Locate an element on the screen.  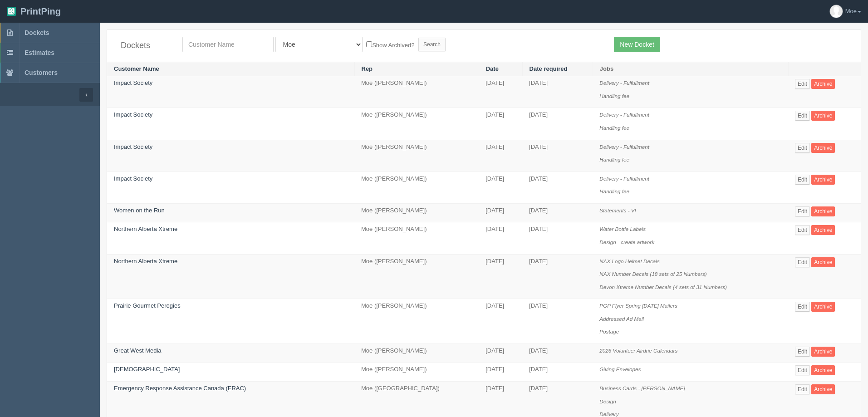
a: Rep is located at coordinates (367, 68).